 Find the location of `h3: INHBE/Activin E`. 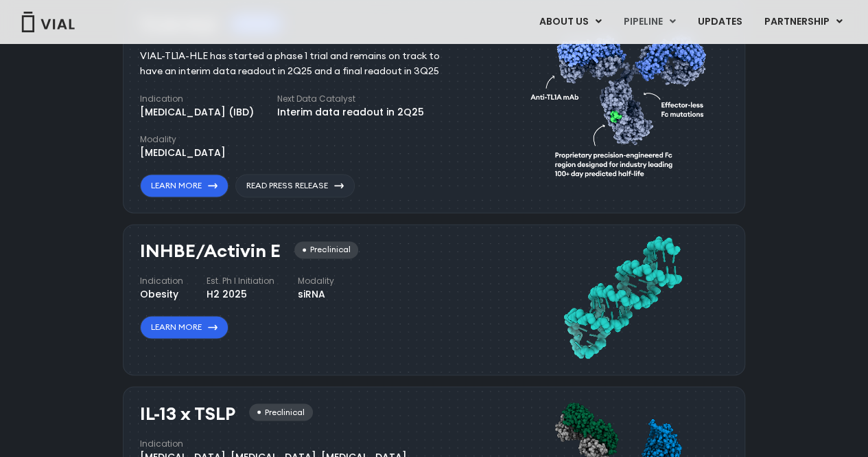

h3: INHBE/Activin E is located at coordinates (210, 251).